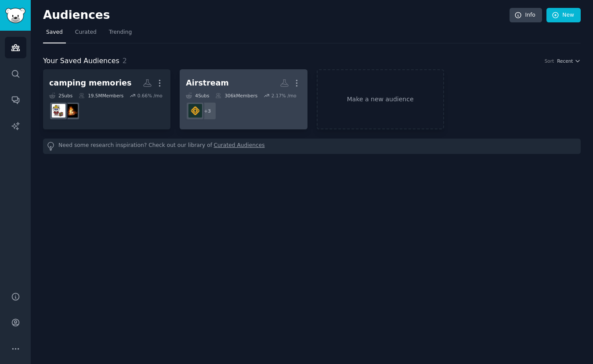 The height and width of the screenshot is (364, 593). Describe the element at coordinates (86, 32) in the screenshot. I see `span: Curated` at that location.